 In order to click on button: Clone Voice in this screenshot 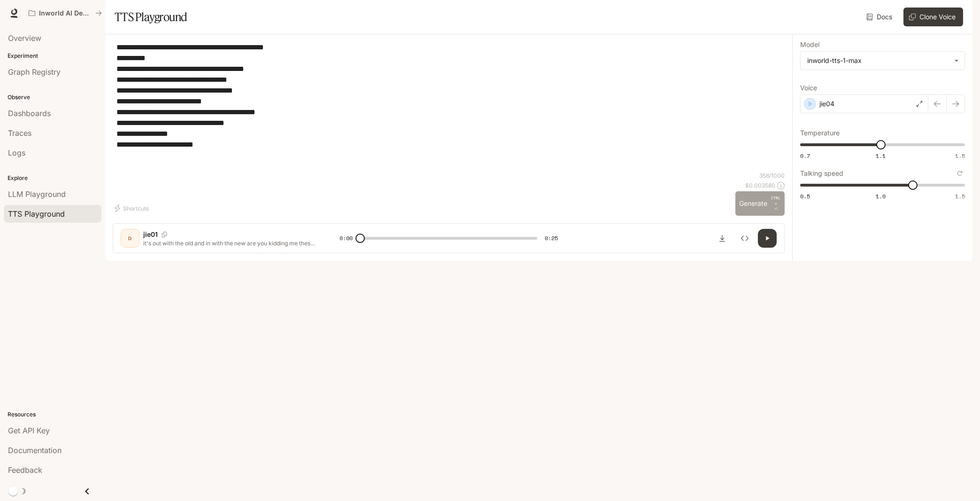, I will do `click(934, 17)`.